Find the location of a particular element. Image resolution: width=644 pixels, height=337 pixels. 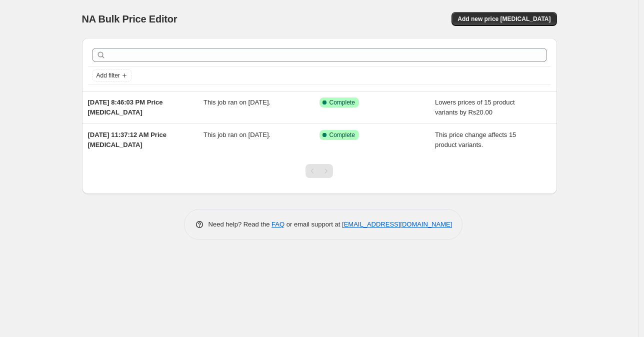

nav: Pagination is located at coordinates (319, 171).